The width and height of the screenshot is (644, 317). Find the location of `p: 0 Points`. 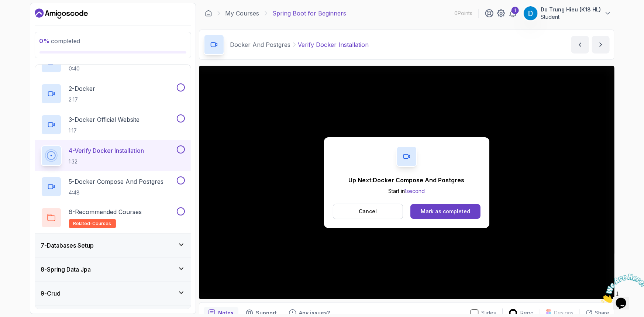

p: 0 Points is located at coordinates (463, 13).